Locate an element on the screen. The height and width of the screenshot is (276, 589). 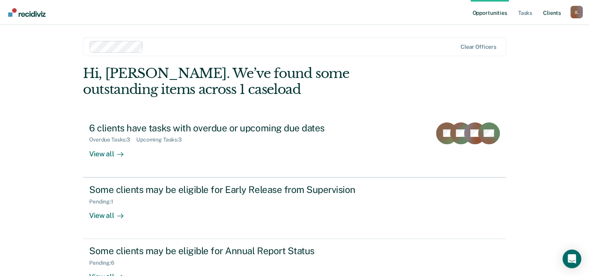
div: Upcoming Tasks : 3 is located at coordinates (162, 139).